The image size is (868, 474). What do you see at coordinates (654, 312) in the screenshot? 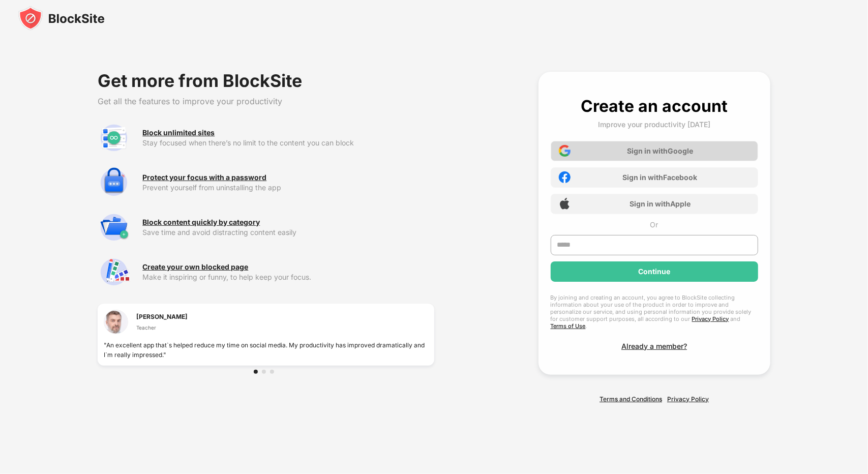
I see `div: By joining and creating an account, you agree to BlockSite collecting information about your use ...` at bounding box center [654, 312].